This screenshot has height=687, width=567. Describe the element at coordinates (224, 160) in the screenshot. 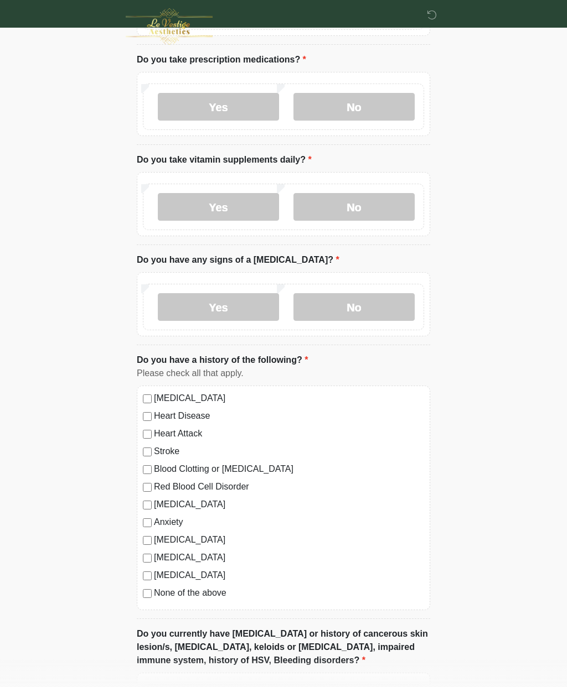

I see `label: Do you take vitamin supplements daily?` at that location.